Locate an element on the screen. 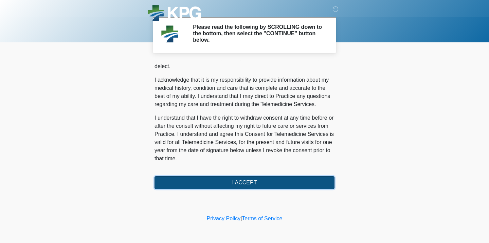 The image size is (489, 243). a: Privacy Policy is located at coordinates (224, 219).